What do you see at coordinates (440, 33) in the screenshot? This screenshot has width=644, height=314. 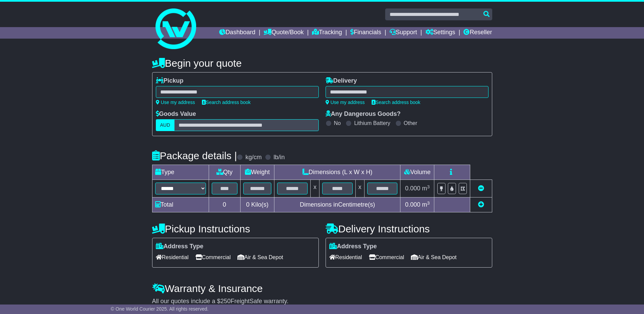 I see `a: Settings` at bounding box center [440, 33].